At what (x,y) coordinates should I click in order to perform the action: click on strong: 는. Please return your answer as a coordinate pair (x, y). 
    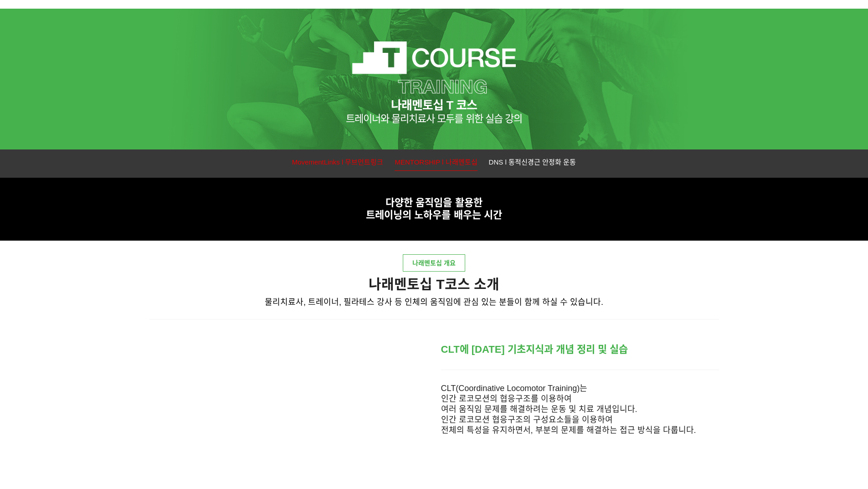
    Looking at the image, I should click on (477, 214).